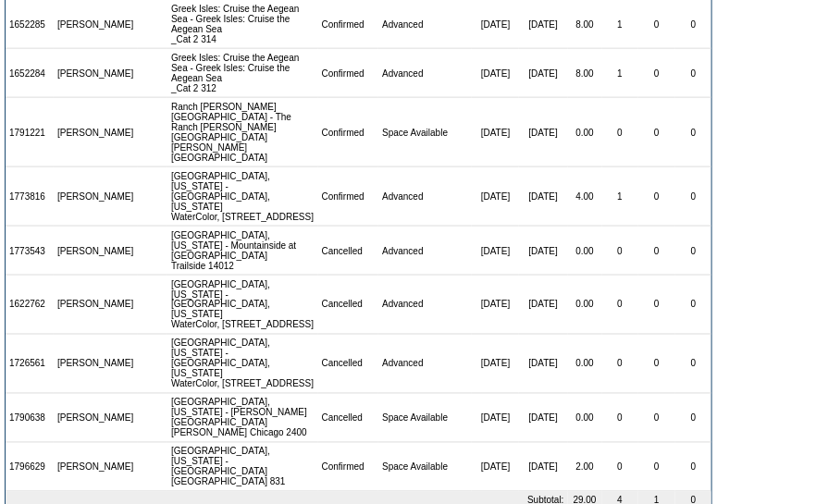 This screenshot has width=828, height=504. What do you see at coordinates (242, 73) in the screenshot?
I see `td: Greek Isles: Cruise the Aegean Sea - Greek Isles: Cruise the Aegean Sea _Cat 2 312` at bounding box center [242, 73].